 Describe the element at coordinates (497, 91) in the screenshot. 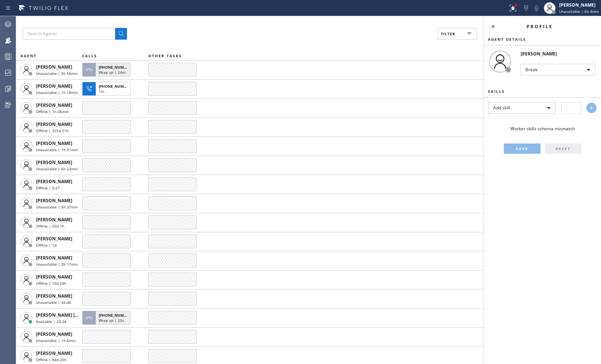

I see `span: Skills` at that location.